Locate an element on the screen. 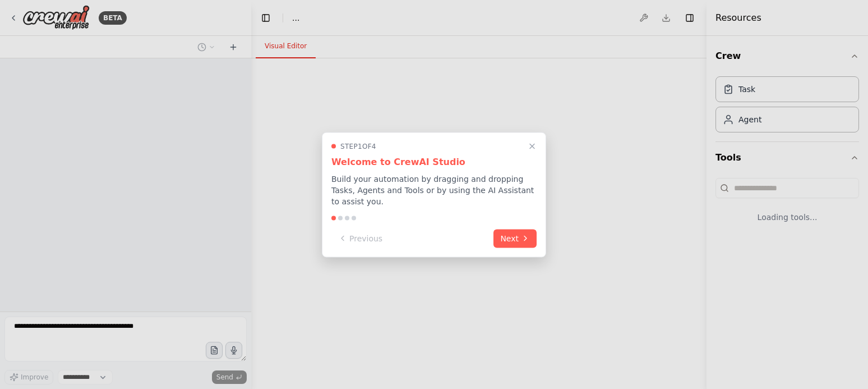 This screenshot has height=389, width=868. button: Next is located at coordinates (515, 238).